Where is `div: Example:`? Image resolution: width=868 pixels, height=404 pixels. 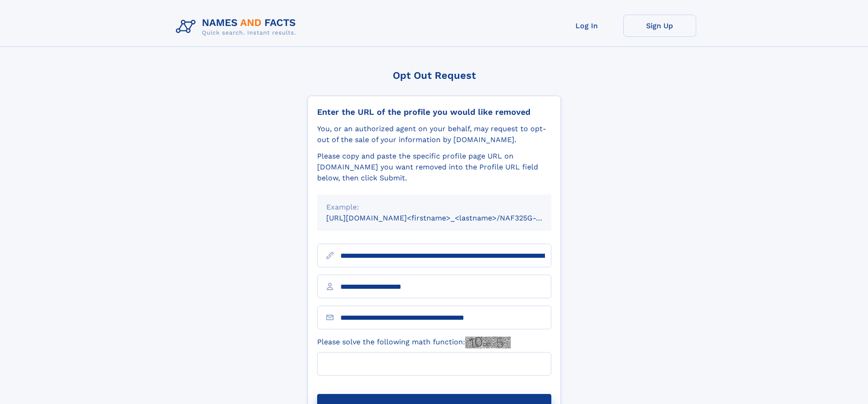 div: Example: is located at coordinates (434, 207).